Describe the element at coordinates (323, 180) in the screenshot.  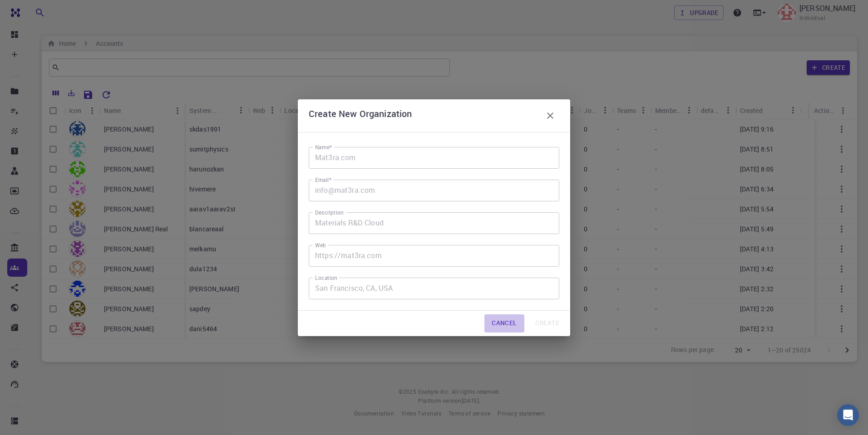
I see `label: Email*` at that location.